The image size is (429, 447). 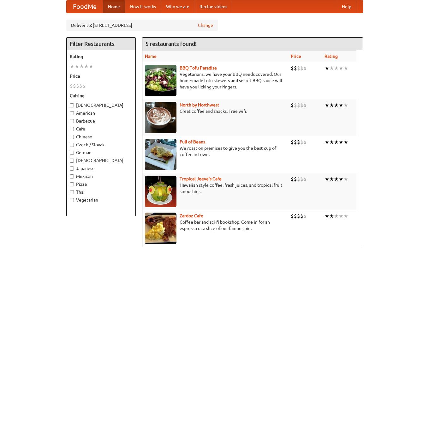 What do you see at coordinates (200, 105) in the screenshot?
I see `a: North by Northwest` at bounding box center [200, 105].